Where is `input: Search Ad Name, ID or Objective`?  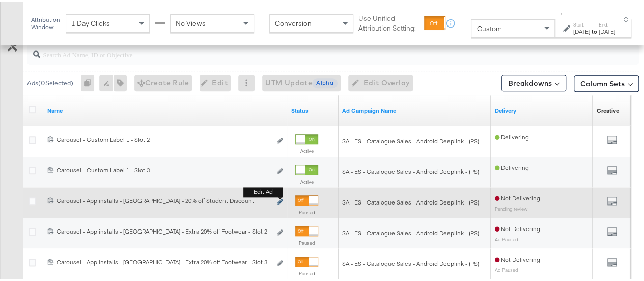 input: Search Ad Name, ID or Objective is located at coordinates (313, 48).